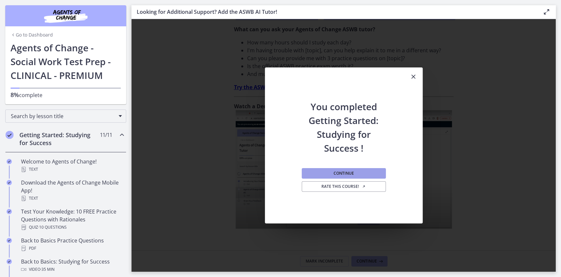 This screenshot has height=277, width=561. Describe the element at coordinates (344, 121) in the screenshot. I see `h2: You completed Getting Started: Studying for Success !` at that location.